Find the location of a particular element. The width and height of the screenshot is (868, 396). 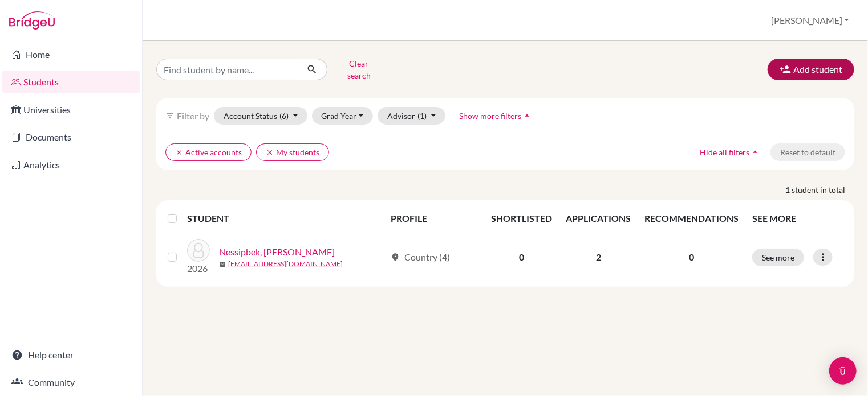

th: STUDENT is located at coordinates (286, 219).